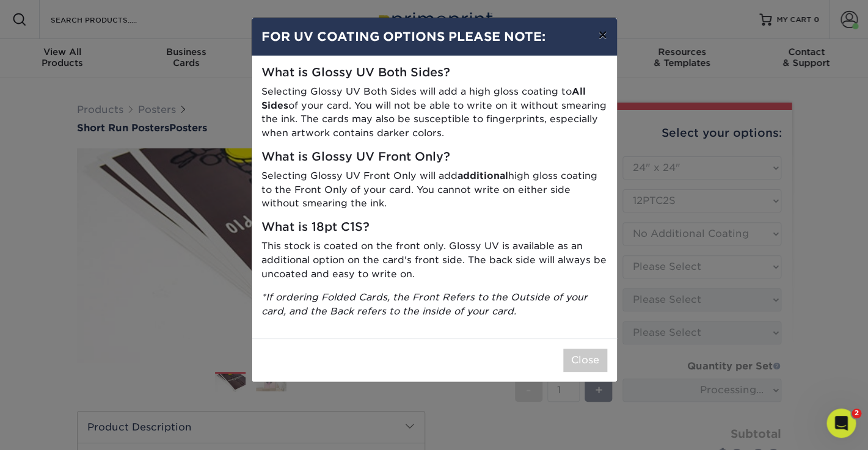 The height and width of the screenshot is (450, 868). I want to click on h4: FOR UV COATING OPTIONS PLEASE NOTE:, so click(434, 37).